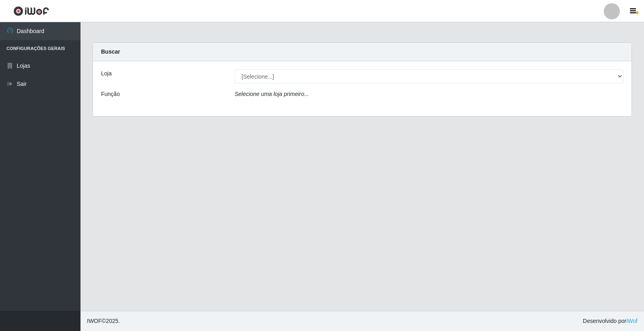 The width and height of the screenshot is (644, 331). I want to click on span: Desenvolvido por, so click(610, 320).